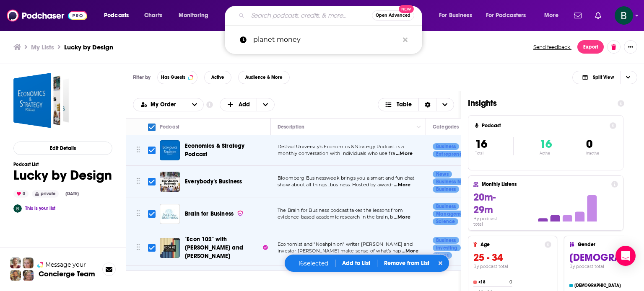 The width and height of the screenshot is (644, 291). I want to click on h3: My Lists, so click(43, 47).